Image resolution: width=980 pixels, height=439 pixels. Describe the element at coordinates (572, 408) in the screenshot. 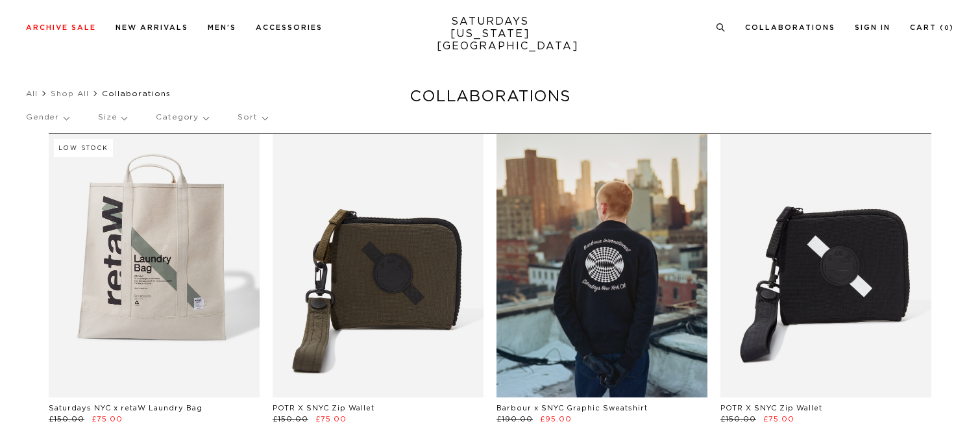

I see `a: Barbour x SNYC Graphic Sweatshirt` at that location.